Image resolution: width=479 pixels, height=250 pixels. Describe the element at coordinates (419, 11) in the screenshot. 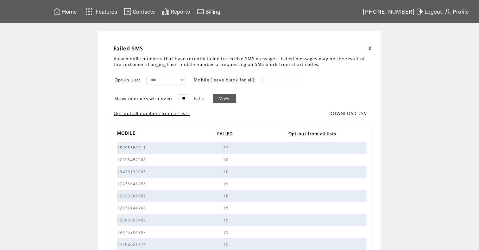

I see `img: exit.svg` at that location.